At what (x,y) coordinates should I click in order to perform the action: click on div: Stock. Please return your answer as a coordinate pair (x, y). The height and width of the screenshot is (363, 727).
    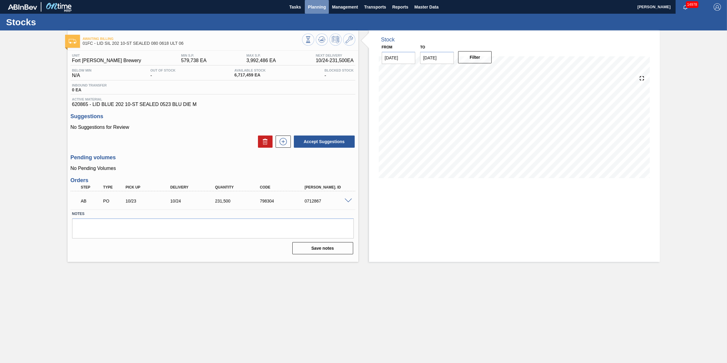
    Looking at the image, I should click on (388, 40).